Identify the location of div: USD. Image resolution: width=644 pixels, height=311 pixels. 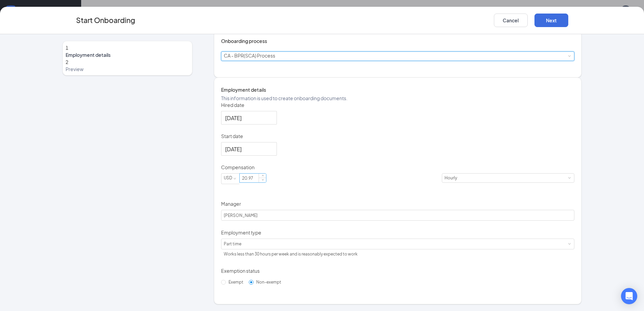
(230, 178).